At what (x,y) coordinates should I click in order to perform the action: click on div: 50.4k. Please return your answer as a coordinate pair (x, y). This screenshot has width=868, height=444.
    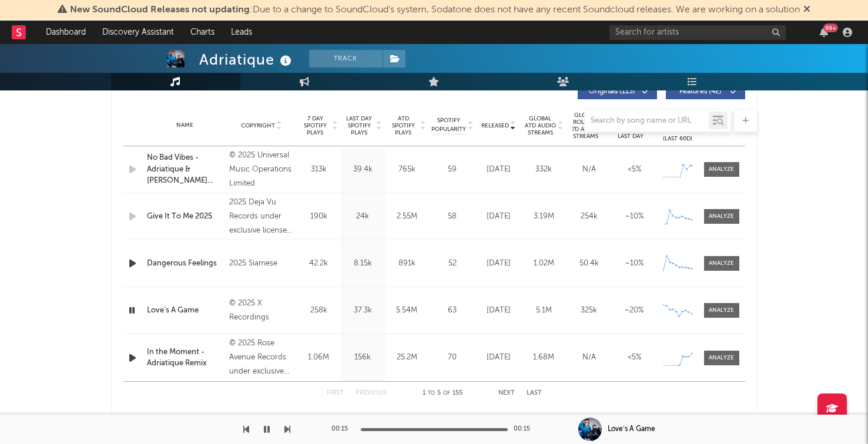
    Looking at the image, I should click on (589, 263).